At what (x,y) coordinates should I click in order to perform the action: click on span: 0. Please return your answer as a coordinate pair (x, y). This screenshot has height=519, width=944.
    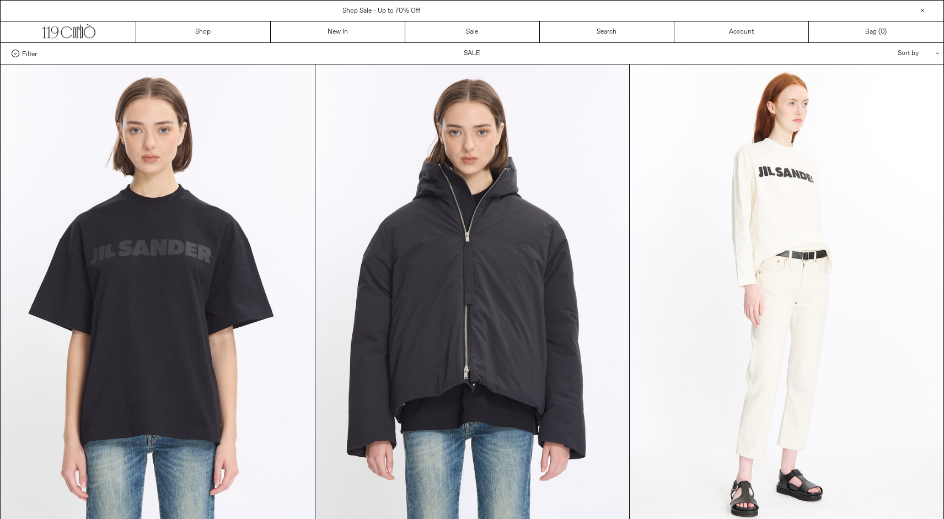
    Looking at the image, I should click on (882, 32).